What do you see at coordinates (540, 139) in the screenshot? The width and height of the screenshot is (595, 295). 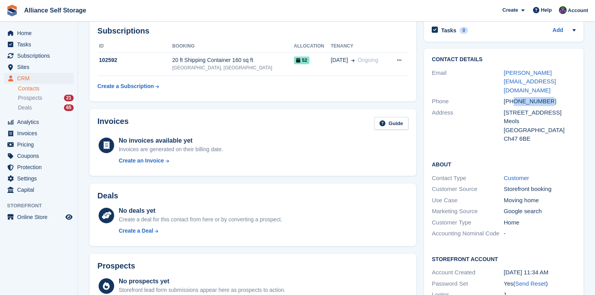 I see `div: Ch47 6BE` at bounding box center [540, 139].